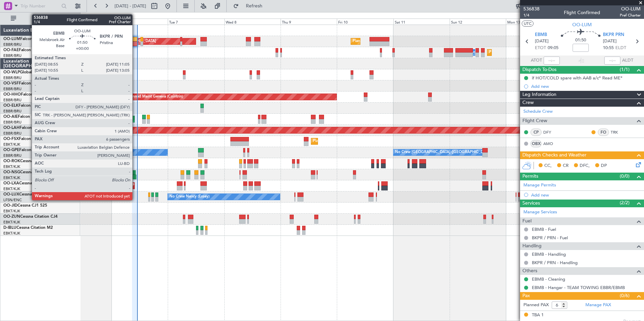  What do you see at coordinates (20, 106) in the screenshot?
I see `a: OO-ELKFalcon 8X` at bounding box center [20, 106].